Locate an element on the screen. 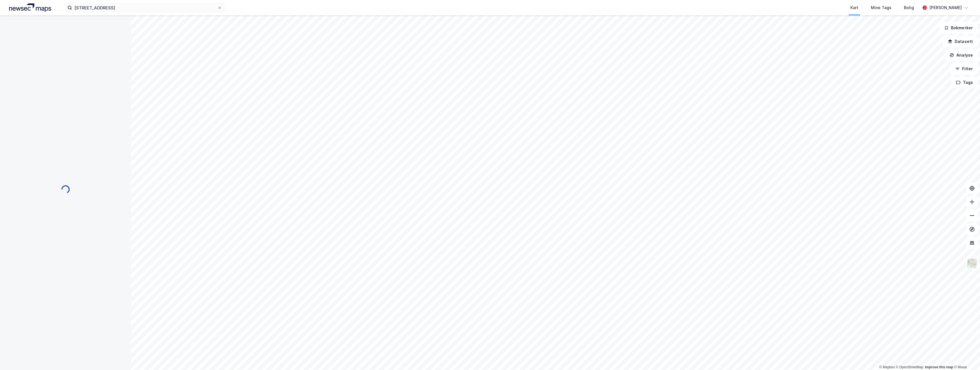 Image resolution: width=980 pixels, height=370 pixels. button: Analyse is located at coordinates (961, 55).